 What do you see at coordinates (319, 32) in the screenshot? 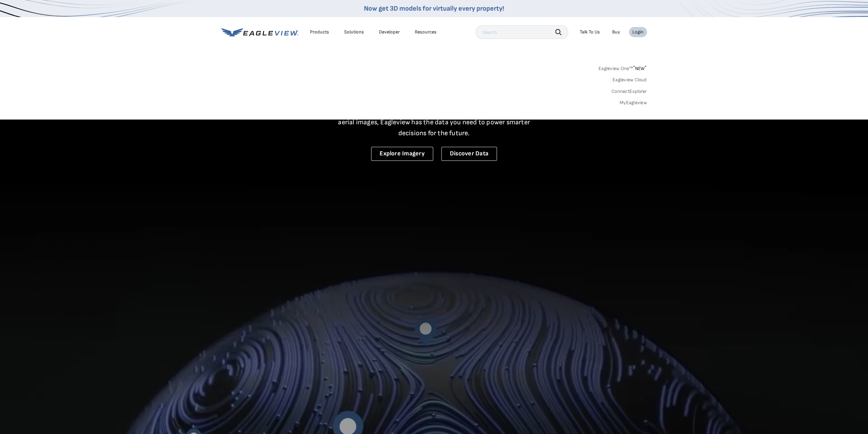
I see `div: Products` at bounding box center [319, 32].